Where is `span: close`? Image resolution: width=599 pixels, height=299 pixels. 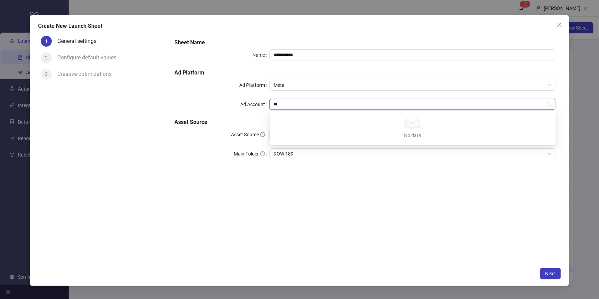
span: close is located at coordinates (560, 25).